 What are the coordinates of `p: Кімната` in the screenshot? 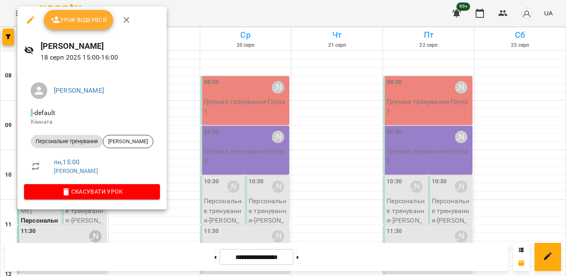 It's located at (92, 122).